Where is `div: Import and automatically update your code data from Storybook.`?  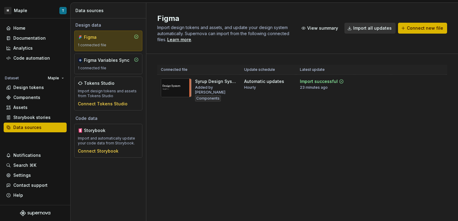 div: Import and automatically update your code data from Storybook. is located at coordinates (108, 141).